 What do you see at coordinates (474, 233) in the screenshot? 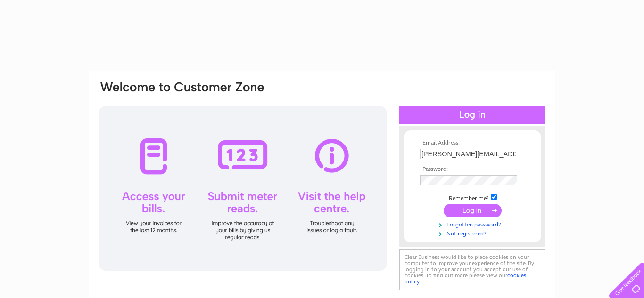
I see `a: Not registered?` at bounding box center [474, 233].